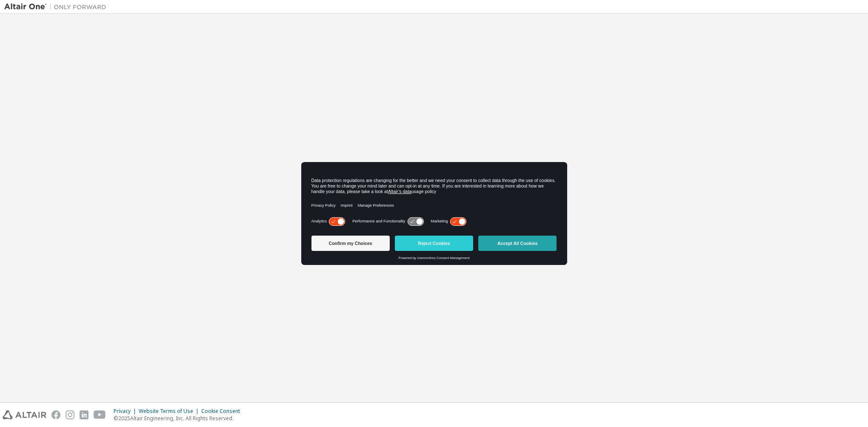 Image resolution: width=868 pixels, height=427 pixels. I want to click on p: © 2025 Altair Engineering, Inc. All Rights Reserved., so click(179, 418).